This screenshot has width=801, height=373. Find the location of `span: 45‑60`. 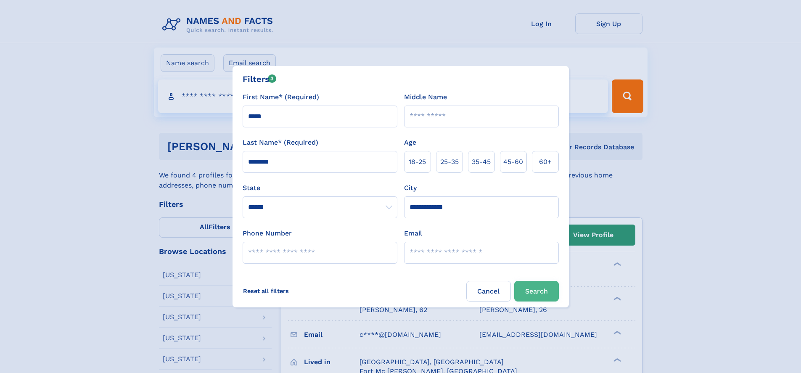

span: 45‑60 is located at coordinates (513, 162).